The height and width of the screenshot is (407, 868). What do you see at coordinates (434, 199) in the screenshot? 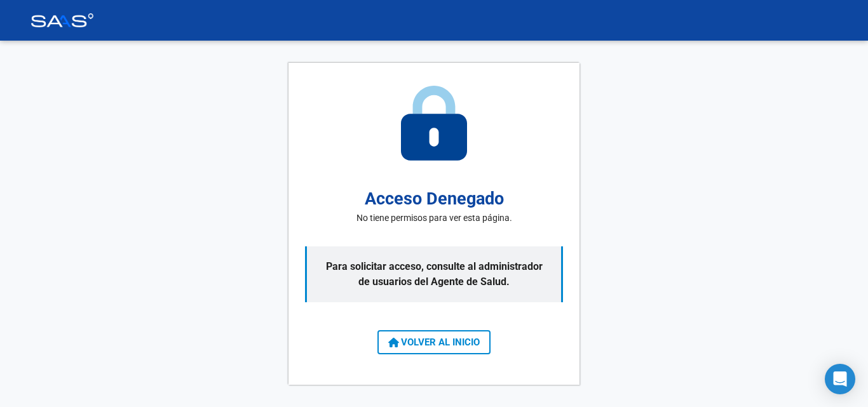
I see `h2: Acceso Denegado` at bounding box center [434, 199].